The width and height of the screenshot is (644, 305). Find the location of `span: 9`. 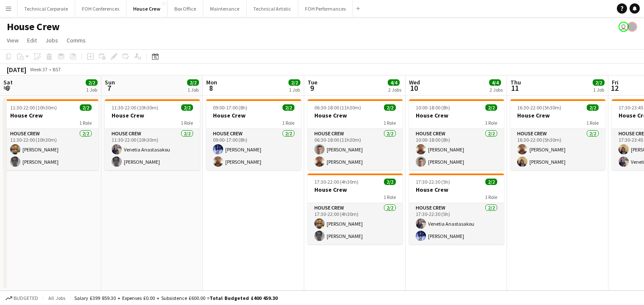

span: 9 is located at coordinates (312, 88).